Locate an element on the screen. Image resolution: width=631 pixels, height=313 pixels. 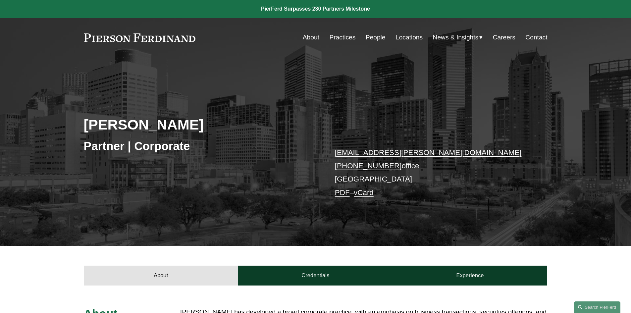
a: Search this site is located at coordinates (598, 307).